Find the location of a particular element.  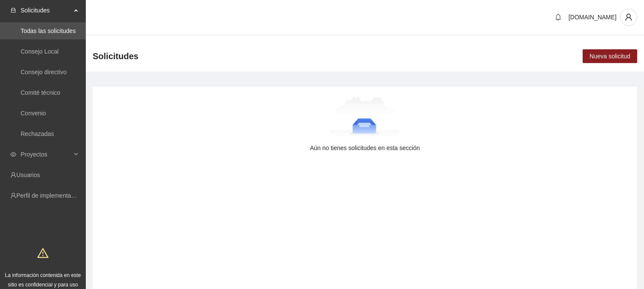

a: Rechazadas is located at coordinates (37, 134).